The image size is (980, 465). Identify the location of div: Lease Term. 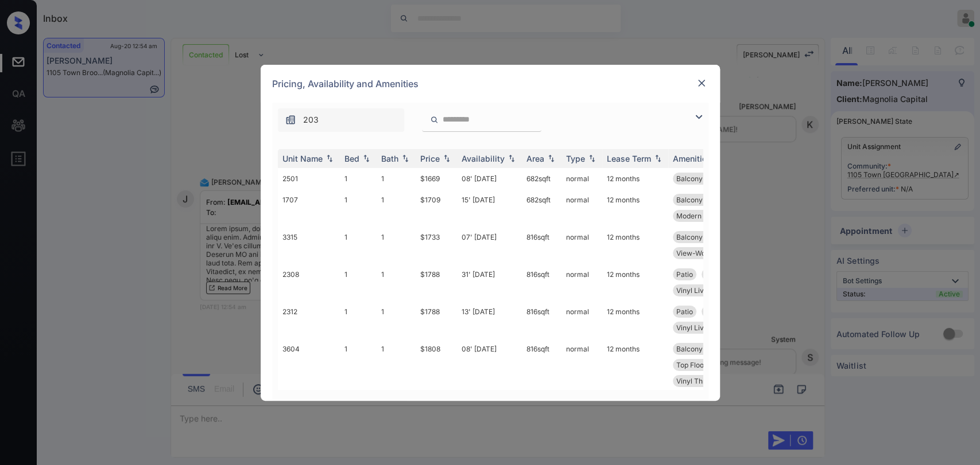
(629, 159).